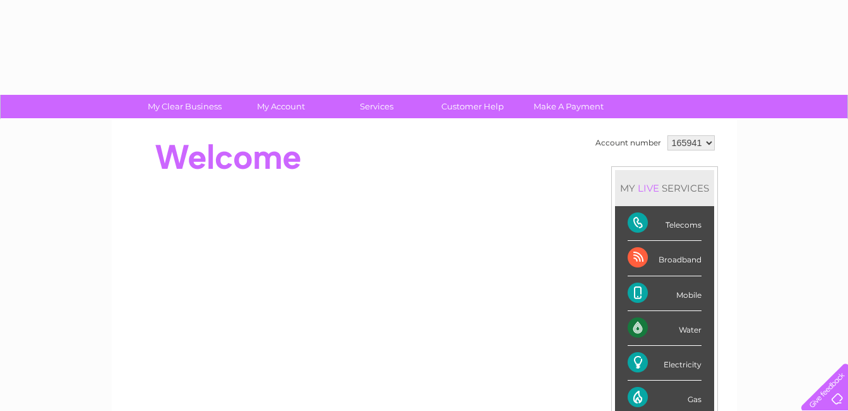 The image size is (848, 411). What do you see at coordinates (280, 106) in the screenshot?
I see `a: My Account` at bounding box center [280, 106].